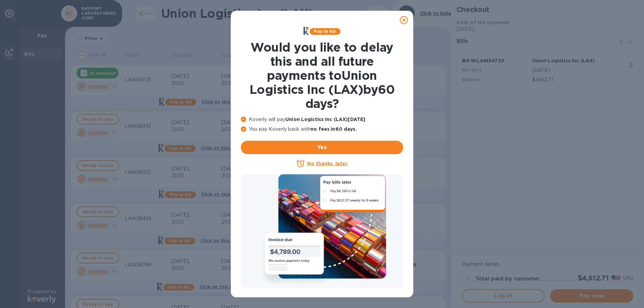 This screenshot has height=308, width=644. Describe the element at coordinates (322, 148) in the screenshot. I see `button: Yes` at that location.